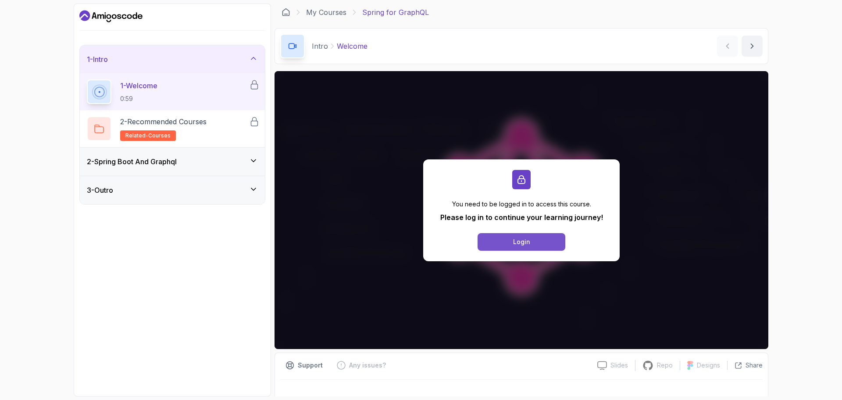  What do you see at coordinates (620, 365) in the screenshot?
I see `p: Slides` at bounding box center [620, 365].